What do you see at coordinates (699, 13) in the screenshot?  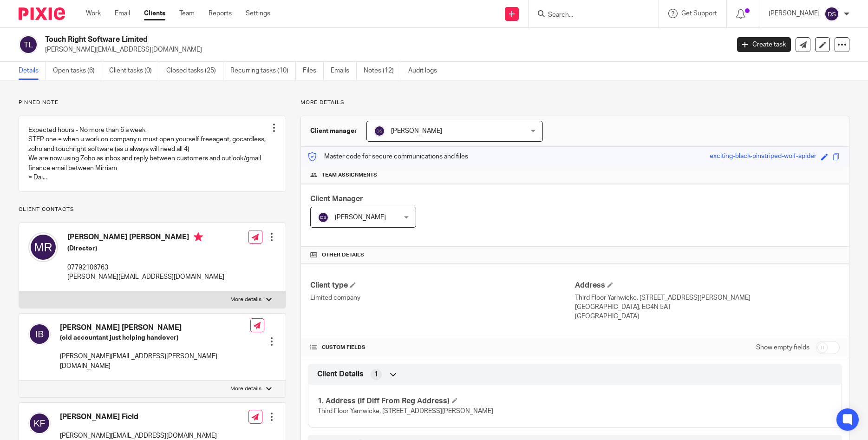 I see `span: Get Support` at bounding box center [699, 13].